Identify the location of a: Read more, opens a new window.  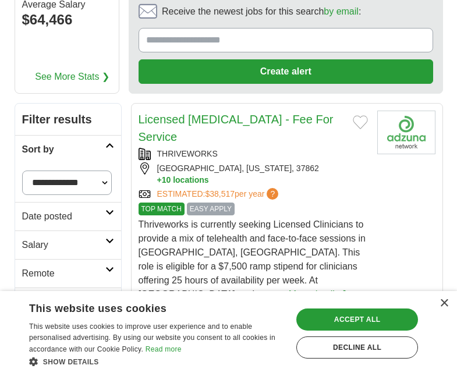
(164, 350).